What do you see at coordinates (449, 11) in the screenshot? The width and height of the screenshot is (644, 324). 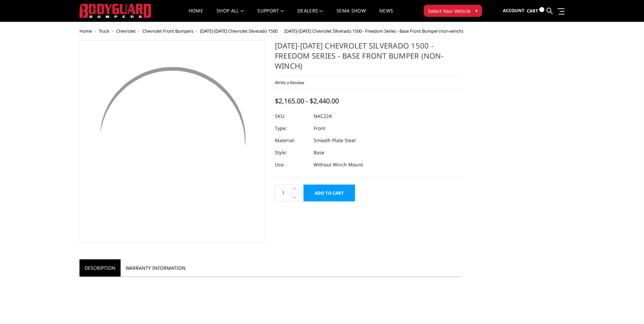 I see `span: Select Your Vehicle` at bounding box center [449, 11].